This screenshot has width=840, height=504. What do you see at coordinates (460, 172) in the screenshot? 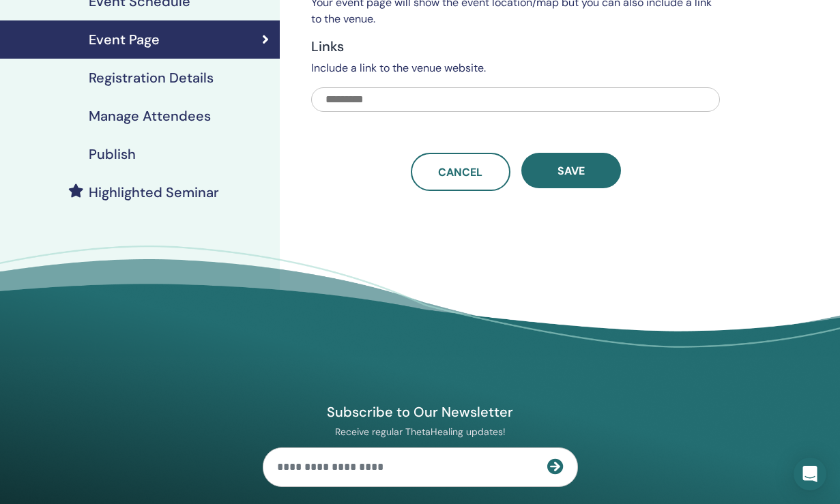
I see `a: Cancel` at bounding box center [460, 172].